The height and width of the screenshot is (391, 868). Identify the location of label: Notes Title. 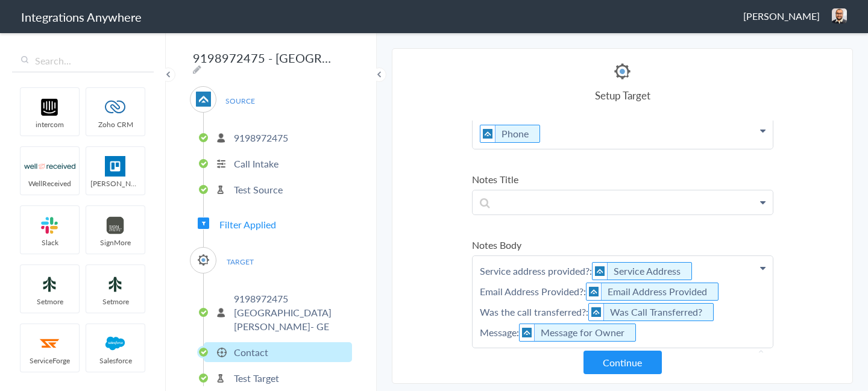
(623, 179).